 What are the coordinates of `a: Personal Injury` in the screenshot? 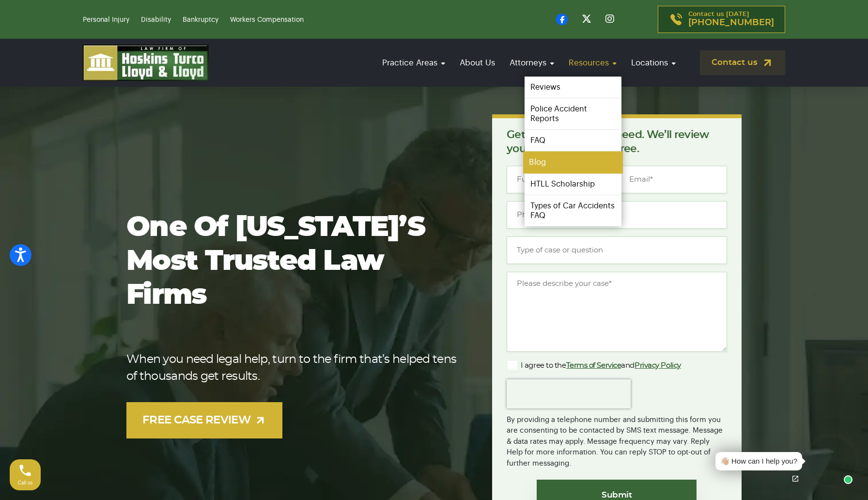 It's located at (106, 20).